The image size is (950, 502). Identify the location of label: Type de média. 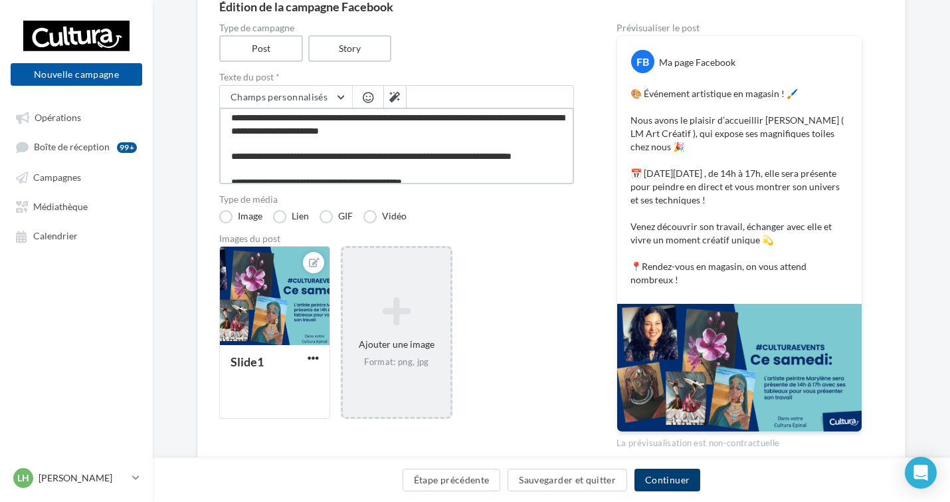
(397, 199).